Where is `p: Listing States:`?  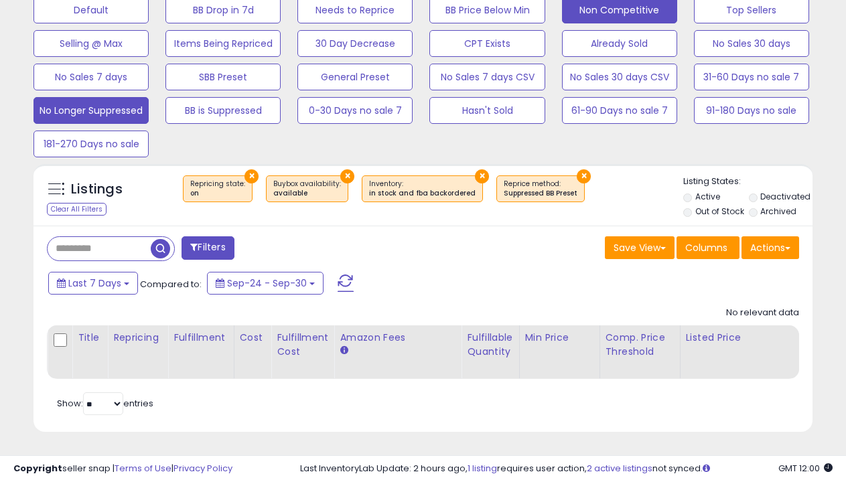
p: Listing States: is located at coordinates (748, 182).